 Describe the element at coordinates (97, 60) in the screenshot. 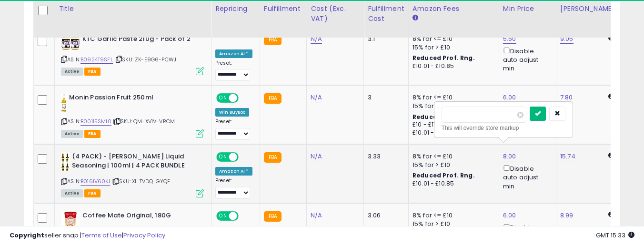

I see `a: B0924T9SFL` at that location.